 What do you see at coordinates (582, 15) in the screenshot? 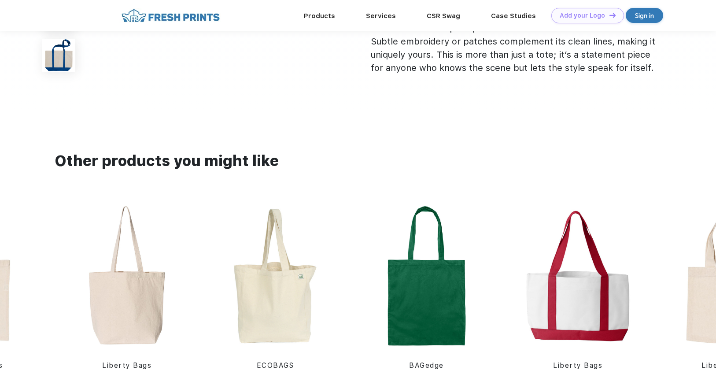
I see `div: Add your Logo` at bounding box center [582, 15].